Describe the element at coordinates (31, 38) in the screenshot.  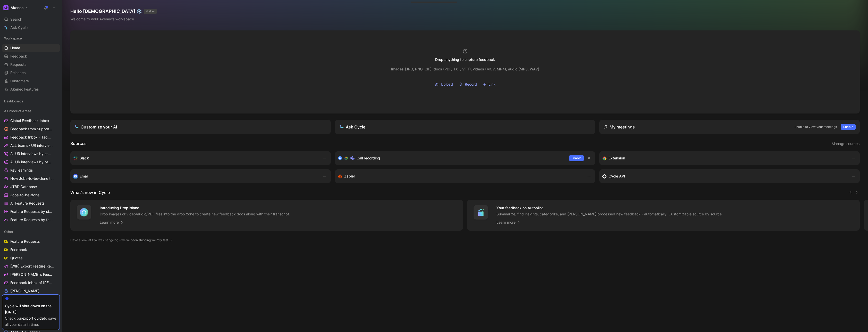
I see `div: Workspace` at that location.